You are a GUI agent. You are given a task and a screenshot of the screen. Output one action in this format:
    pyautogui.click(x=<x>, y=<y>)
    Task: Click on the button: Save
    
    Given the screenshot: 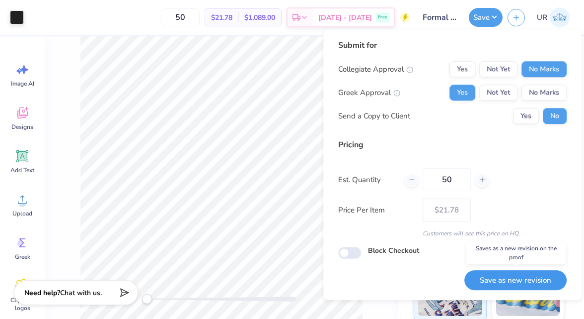 What is the action you would take?
    pyautogui.click(x=486, y=17)
    